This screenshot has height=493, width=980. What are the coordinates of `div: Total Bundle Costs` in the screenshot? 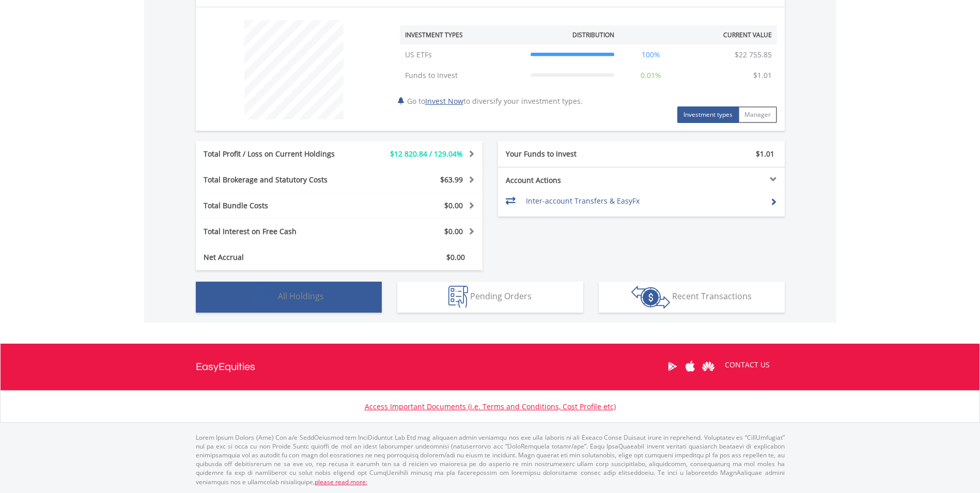 It's located at (280, 206).